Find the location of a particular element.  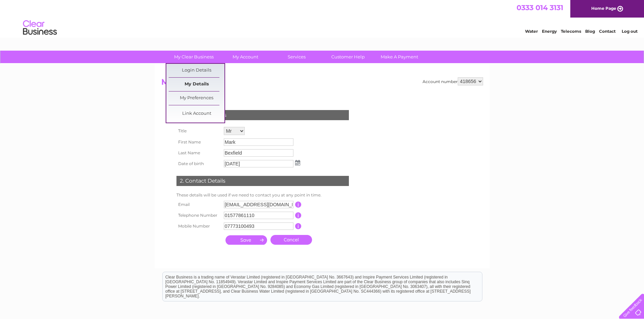

div: 1. Personal Details is located at coordinates (262, 115).